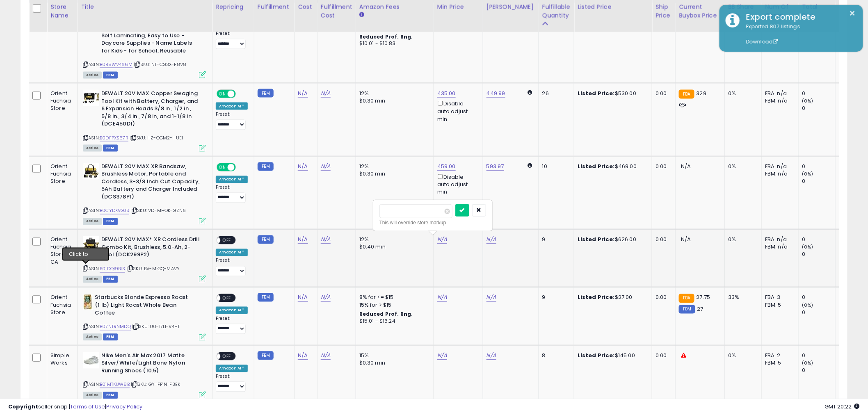 This screenshot has width=868, height=415. What do you see at coordinates (458, 7) in the screenshot?
I see `div: Min Price` at bounding box center [458, 7].